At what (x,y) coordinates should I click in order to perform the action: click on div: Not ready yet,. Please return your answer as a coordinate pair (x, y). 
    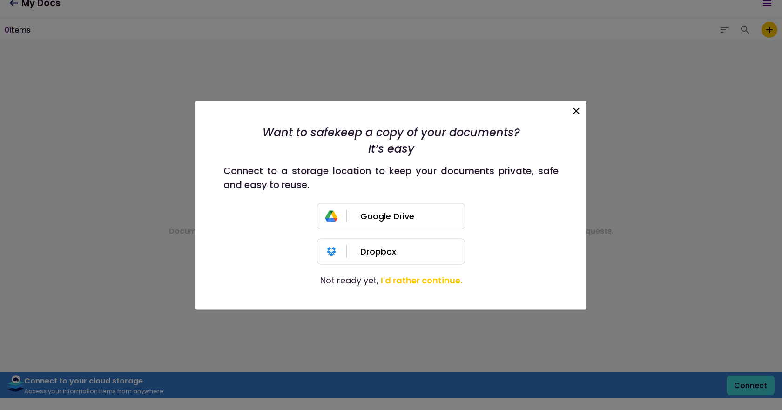
    Looking at the image, I should click on (391, 280).